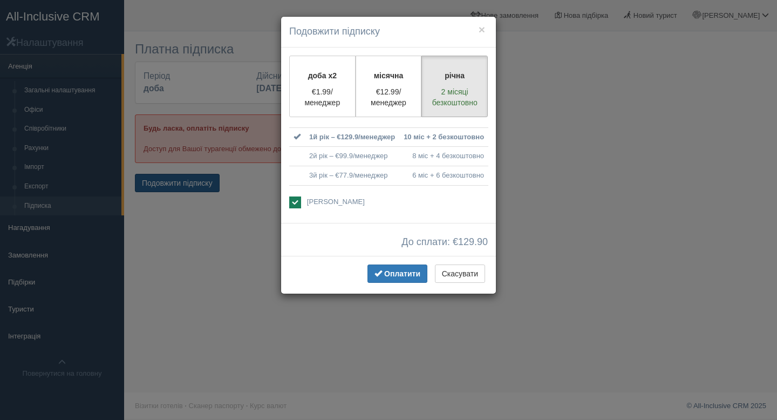 The height and width of the screenshot is (420, 777). I want to click on span: До сплати: €, so click(444, 242).